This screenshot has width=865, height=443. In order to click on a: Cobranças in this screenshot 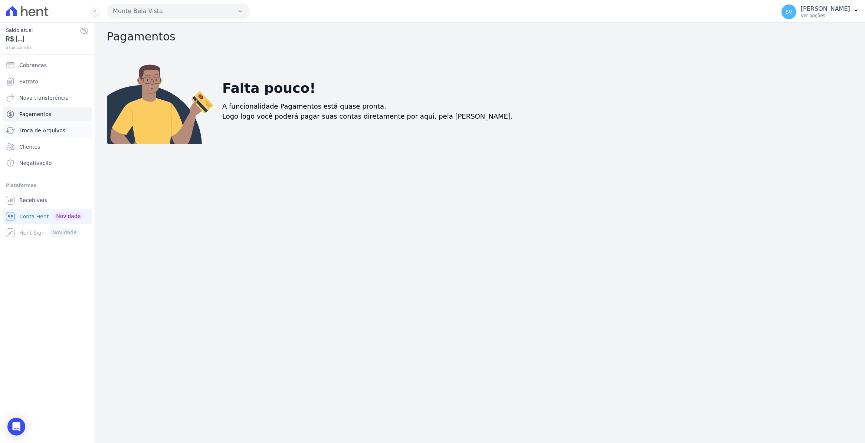, I will do `click(47, 65)`.